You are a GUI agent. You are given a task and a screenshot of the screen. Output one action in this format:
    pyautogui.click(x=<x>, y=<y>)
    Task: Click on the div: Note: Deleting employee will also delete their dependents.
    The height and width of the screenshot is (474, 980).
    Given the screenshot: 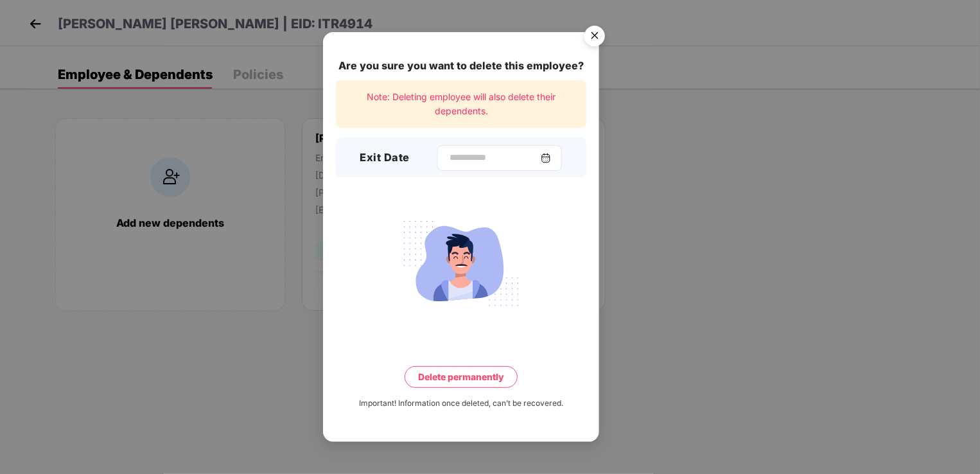 What is the action you would take?
    pyautogui.click(x=461, y=104)
    